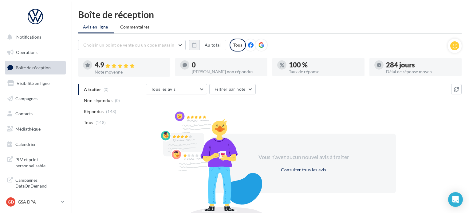 Image resolution: width=469 pixels, height=213 pixels. Describe the element at coordinates (94, 112) in the screenshot. I see `span: Répondus` at that location.